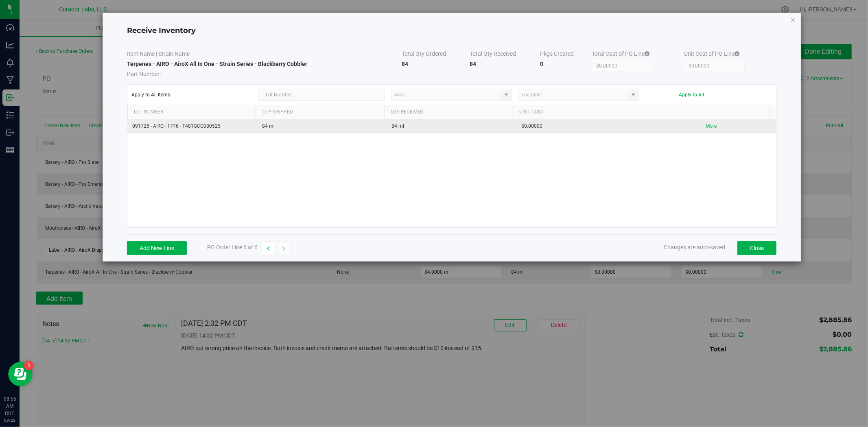 This screenshot has width=868, height=427. I want to click on th: Unit Cost, so click(577, 112).